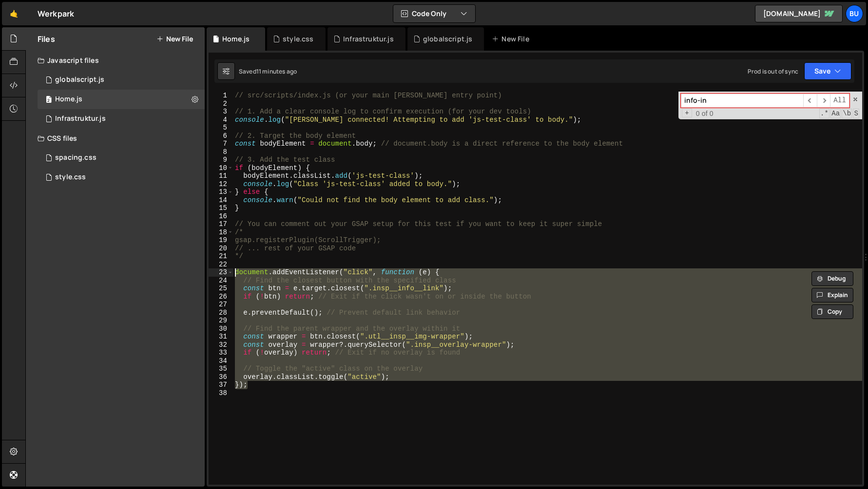 The height and width of the screenshot is (489, 868). What do you see at coordinates (221, 240) in the screenshot?
I see `div: 19` at bounding box center [221, 240].